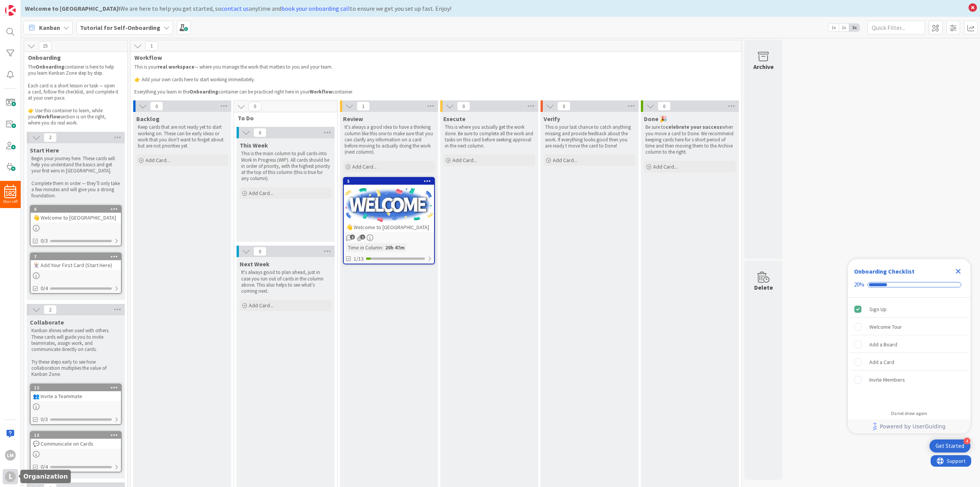  What do you see at coordinates (958, 271) in the screenshot?
I see `div: Close Checklist` at bounding box center [958, 271].